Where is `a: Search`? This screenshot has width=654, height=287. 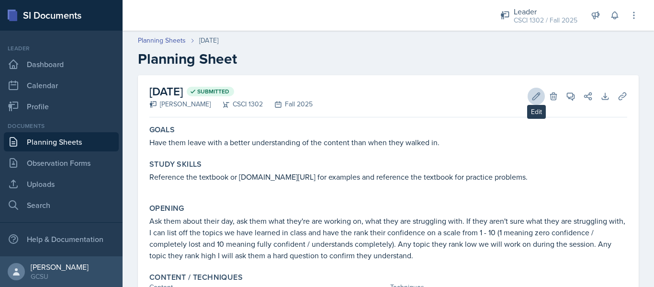 a: Search is located at coordinates (61, 205).